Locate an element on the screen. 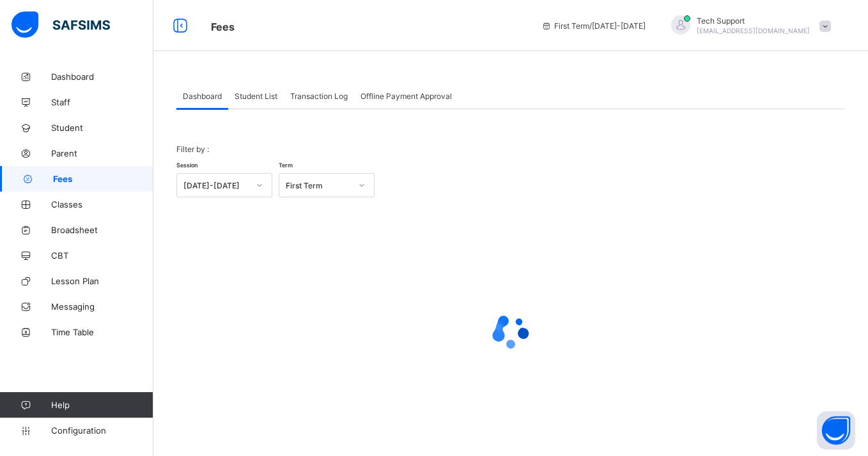 The image size is (868, 456). span: Messaging is located at coordinates (102, 306).